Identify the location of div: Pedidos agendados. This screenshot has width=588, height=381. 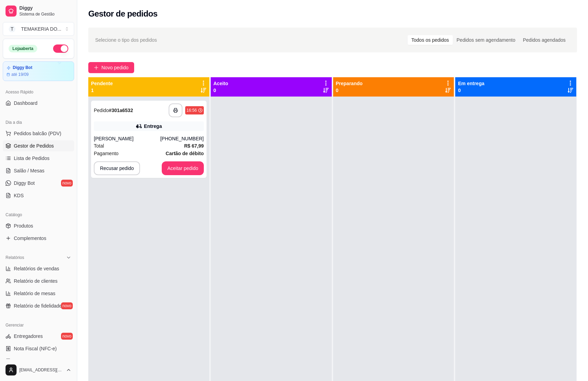
(544, 40).